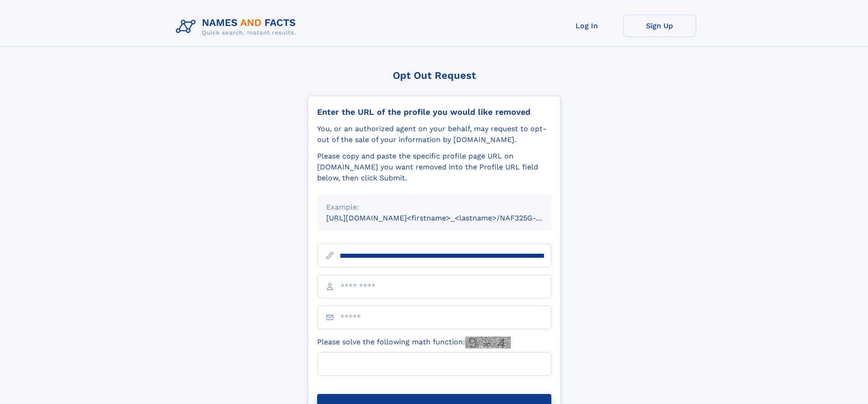 This screenshot has width=868, height=404. I want to click on a: Sign Up, so click(660, 26).